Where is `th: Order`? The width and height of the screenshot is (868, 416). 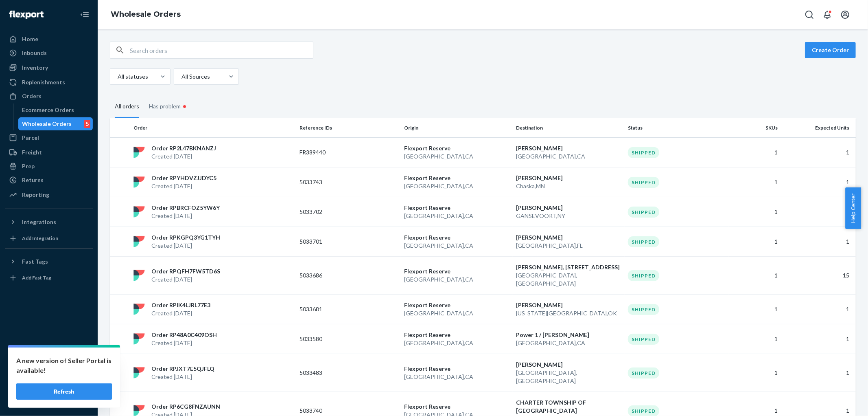
th: Order is located at coordinates (213, 128).